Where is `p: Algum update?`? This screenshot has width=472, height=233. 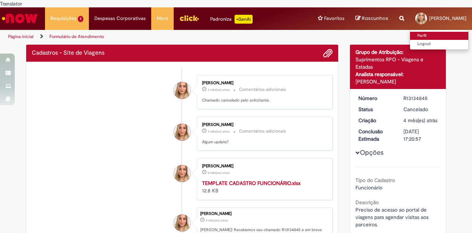 p: Algum update? is located at coordinates (263, 142).